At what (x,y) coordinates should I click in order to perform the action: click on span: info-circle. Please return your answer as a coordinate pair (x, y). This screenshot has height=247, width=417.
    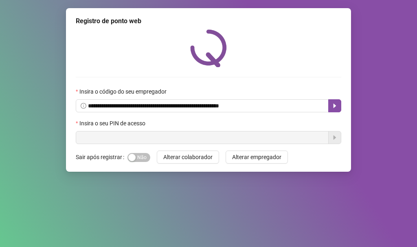
    Looking at the image, I should click on (83, 106).